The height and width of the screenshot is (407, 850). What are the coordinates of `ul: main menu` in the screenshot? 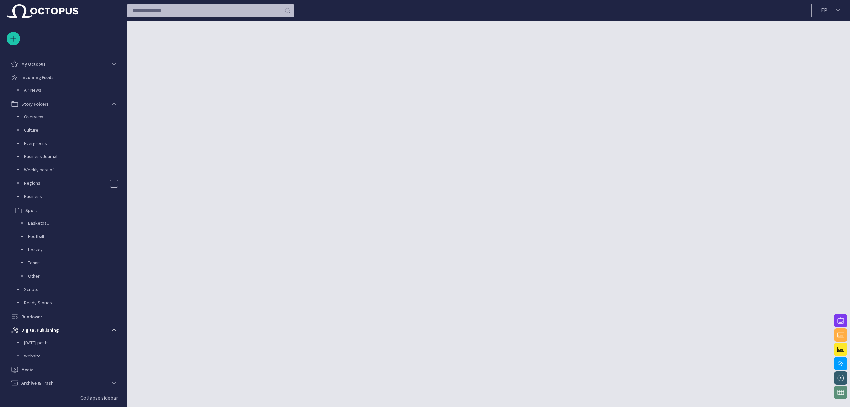 It's located at (63, 224).